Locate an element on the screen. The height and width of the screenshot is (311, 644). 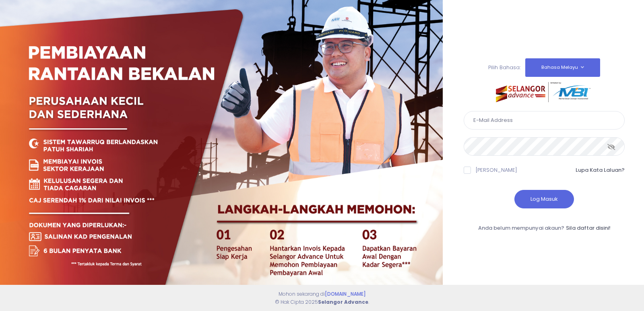
a: Sila daftar disini! is located at coordinates (588, 227).